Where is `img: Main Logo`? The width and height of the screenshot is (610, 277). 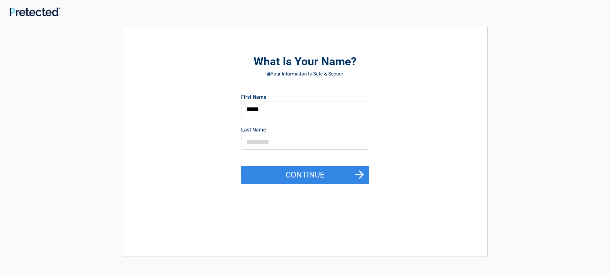
img: Main Logo is located at coordinates (35, 12).